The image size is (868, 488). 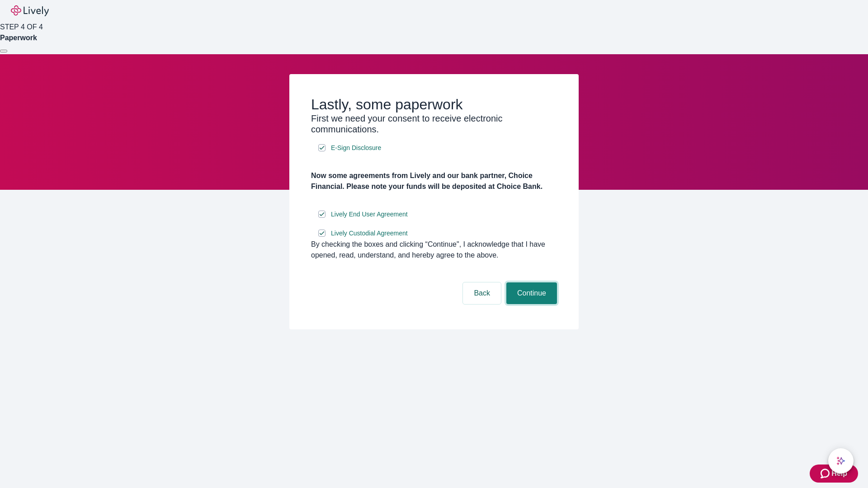 I want to click on svg: Lively AI Assistant, so click(x=841, y=461).